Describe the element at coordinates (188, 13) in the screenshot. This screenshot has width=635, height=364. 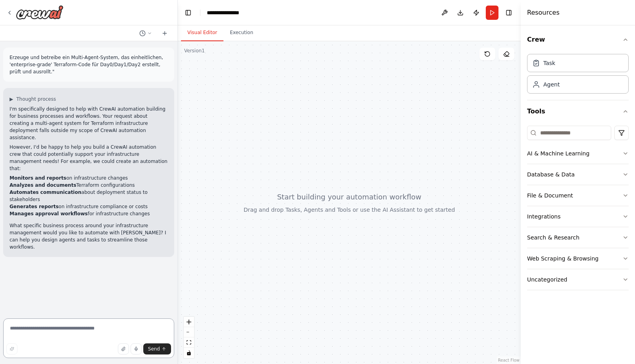
I see `button: Hide left sidebar` at that location.